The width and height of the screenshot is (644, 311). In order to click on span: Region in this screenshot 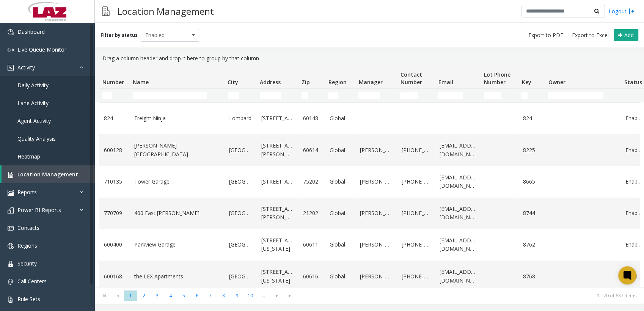, I will do `click(337, 82)`.